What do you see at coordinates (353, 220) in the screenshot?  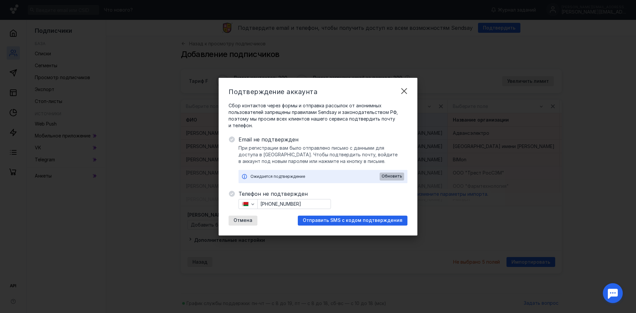 I see `span: Отправить SMS с кодом подтверждения` at bounding box center [353, 220].